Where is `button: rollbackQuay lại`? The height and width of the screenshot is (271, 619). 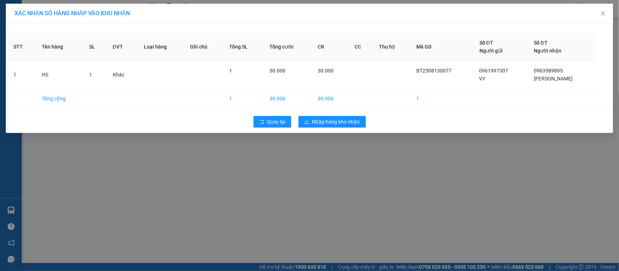
button: rollbackQuay lại is located at coordinates (272, 122).